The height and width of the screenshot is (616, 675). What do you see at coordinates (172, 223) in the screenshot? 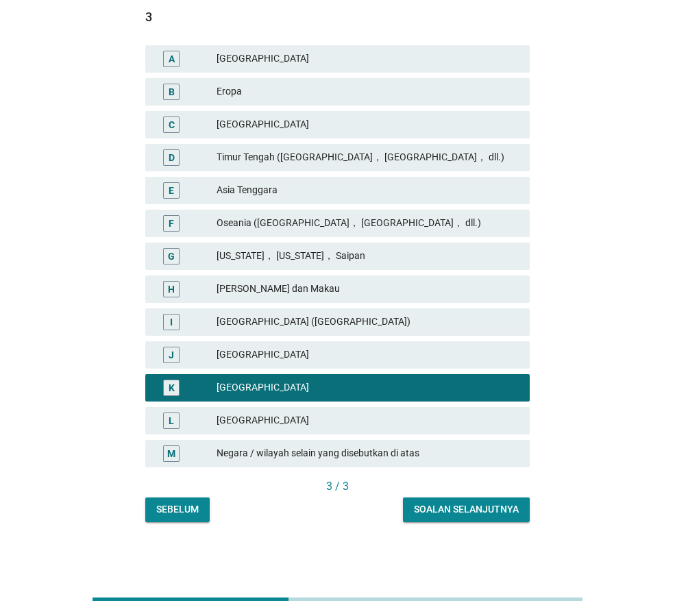
I see `div: F` at bounding box center [172, 223].